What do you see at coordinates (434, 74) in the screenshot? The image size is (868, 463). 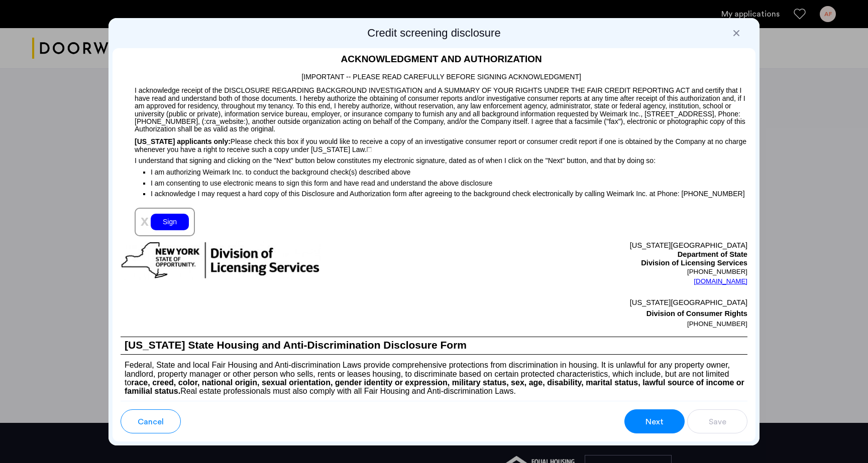 I see `p: [IMPORTANT -- PLEASE READ CAREFULLY BEFORE SIGNING ACKNOWLEDGMENT]` at bounding box center [434, 74].